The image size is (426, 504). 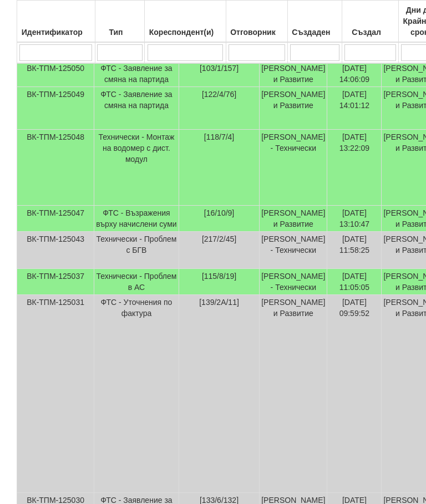 I want to click on td: ВК-ТПМ-125031, so click(x=56, y=394).